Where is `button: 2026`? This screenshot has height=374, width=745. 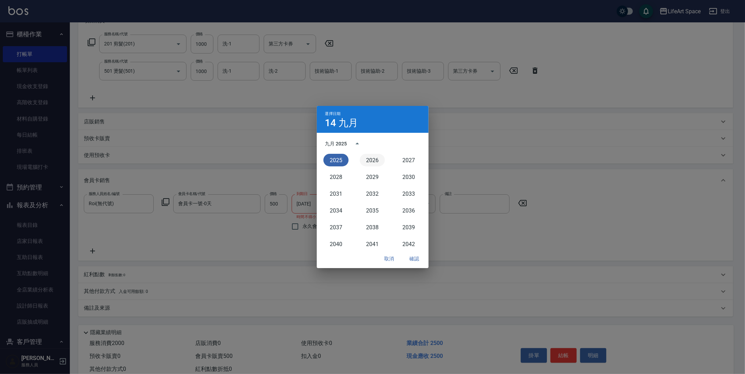 button: 2026 is located at coordinates (372, 160).